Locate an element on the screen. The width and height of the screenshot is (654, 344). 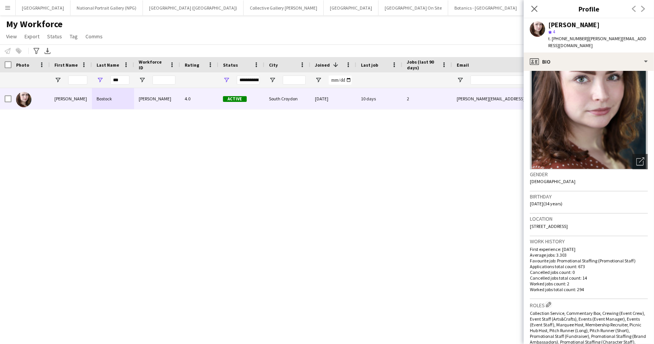
span: 4 is located at coordinates (554, 31).